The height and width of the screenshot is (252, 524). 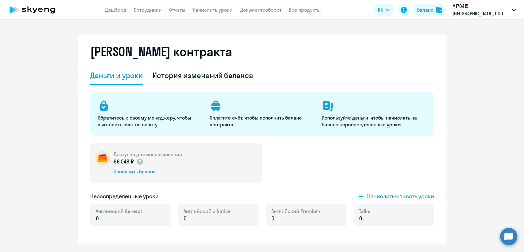 I want to click on a: Документооборот, so click(x=260, y=10).